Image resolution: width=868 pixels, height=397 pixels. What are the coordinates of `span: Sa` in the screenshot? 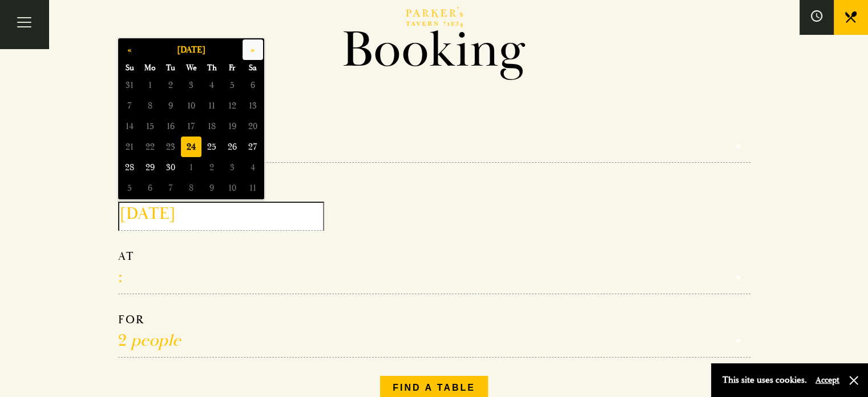 It's located at (253, 68).